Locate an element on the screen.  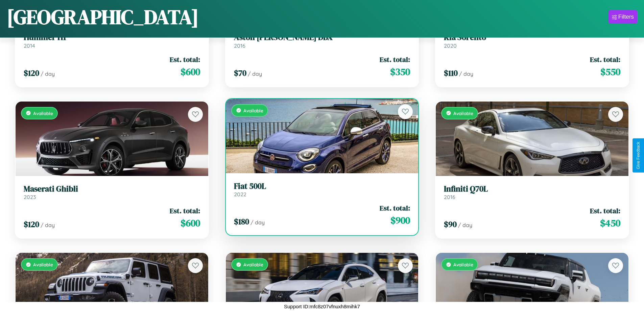
a: Hummer H12014 is located at coordinates (112, 40).